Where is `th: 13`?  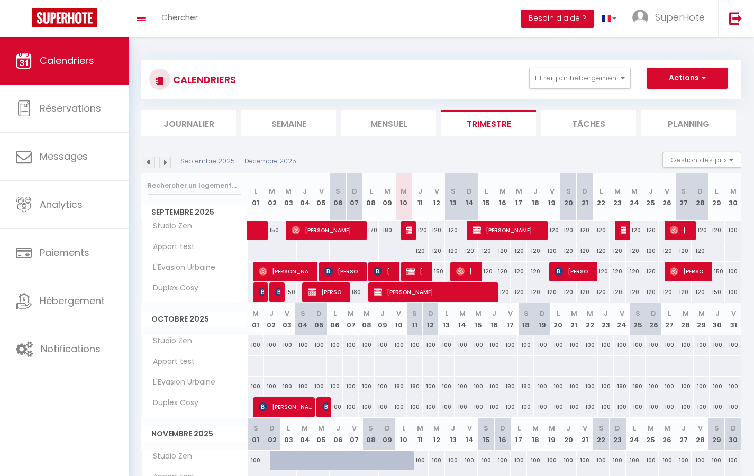
th: 13 is located at coordinates (453, 197).